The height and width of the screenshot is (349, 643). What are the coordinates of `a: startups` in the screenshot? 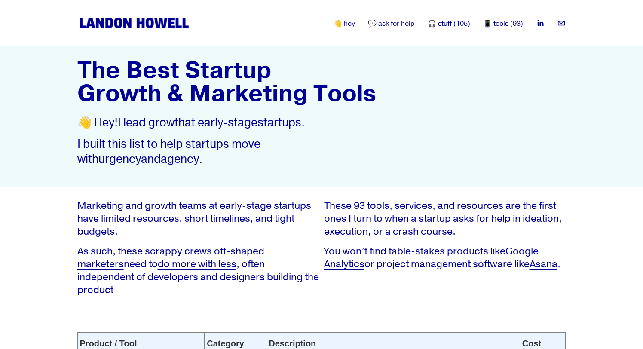 It's located at (280, 123).